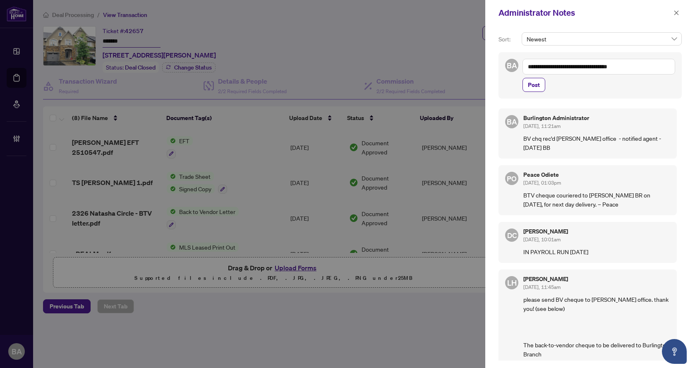 This screenshot has width=695, height=368. What do you see at coordinates (602, 39) in the screenshot?
I see `span: Newest` at bounding box center [602, 39].